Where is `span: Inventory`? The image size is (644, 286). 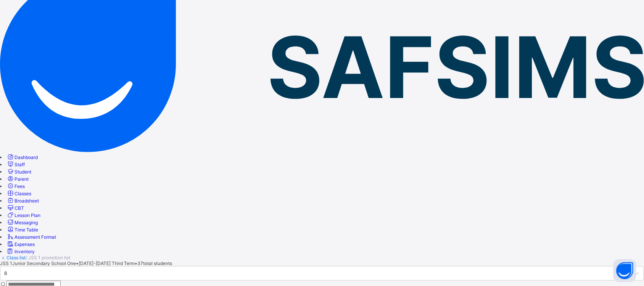 span: Inventory is located at coordinates (24, 251).